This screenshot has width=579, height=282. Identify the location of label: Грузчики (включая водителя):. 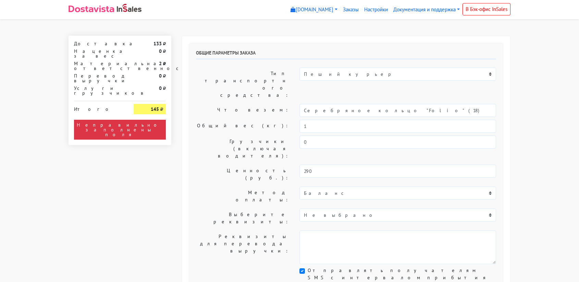
(243, 148).